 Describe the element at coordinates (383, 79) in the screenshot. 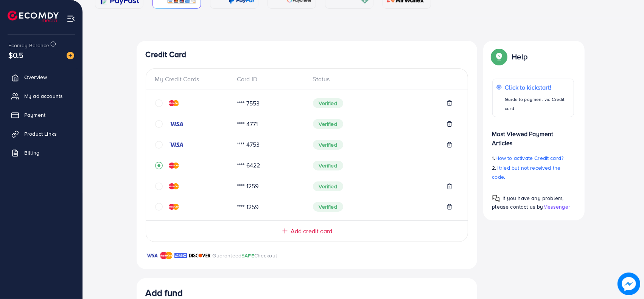

I see `div: Status` at that location.